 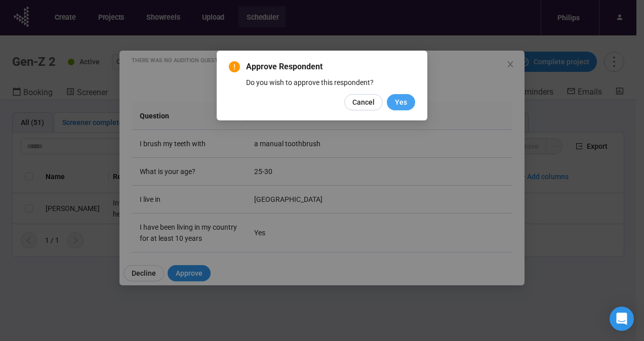 I want to click on span: exclamation-circle, so click(x=235, y=67).